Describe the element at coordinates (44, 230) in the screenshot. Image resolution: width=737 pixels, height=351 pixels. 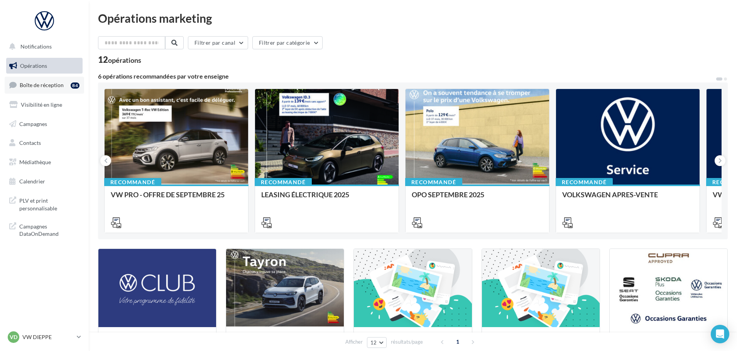
I see `a: Campagnes DataOnDemand` at that location.